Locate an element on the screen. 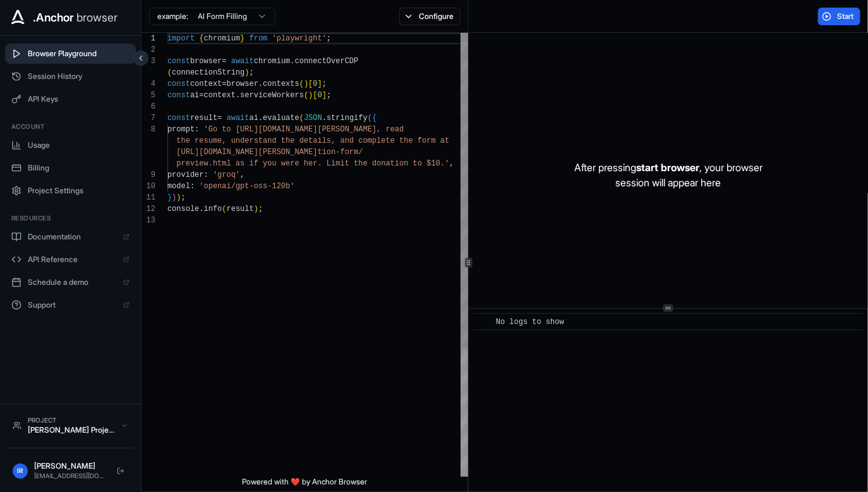 This screenshot has height=492, width=868. button: Collapse sidebar is located at coordinates (141, 58).